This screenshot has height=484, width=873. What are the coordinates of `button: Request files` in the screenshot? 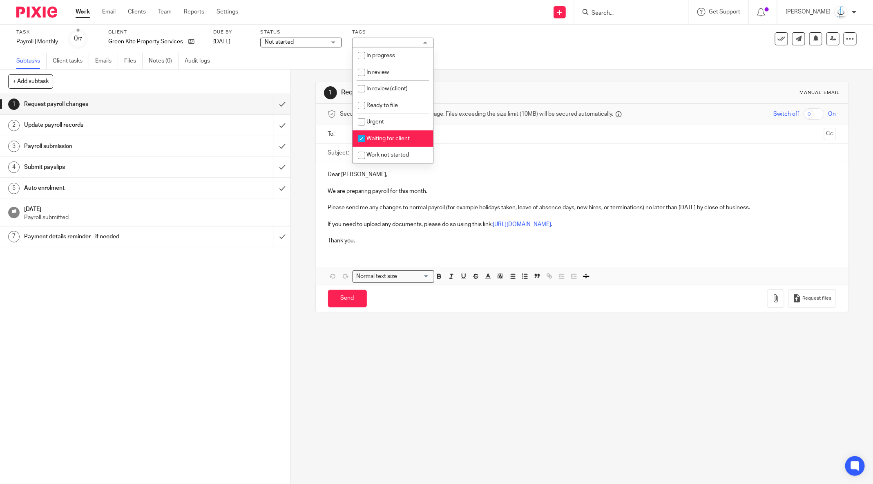 It's located at (812, 298).